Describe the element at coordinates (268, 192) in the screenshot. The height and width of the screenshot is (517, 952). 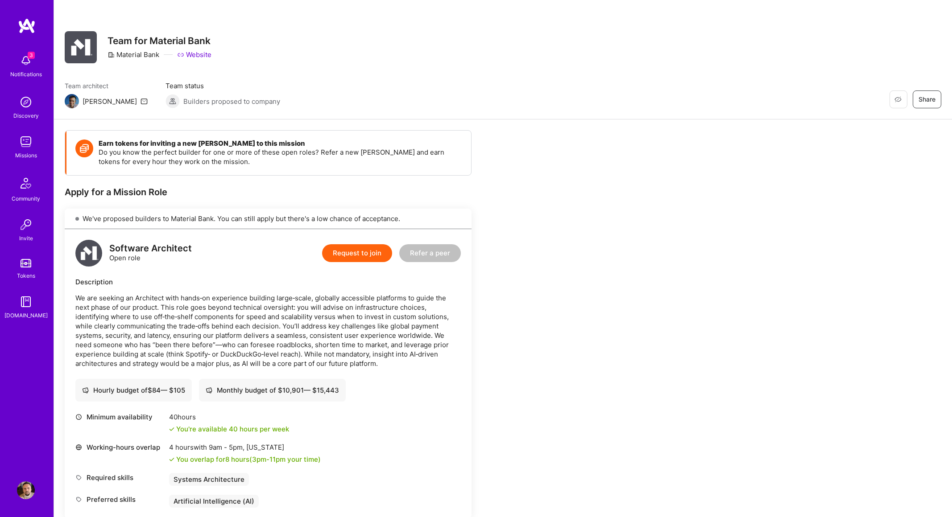
I see `div: Apply for a Mission Role` at that location.